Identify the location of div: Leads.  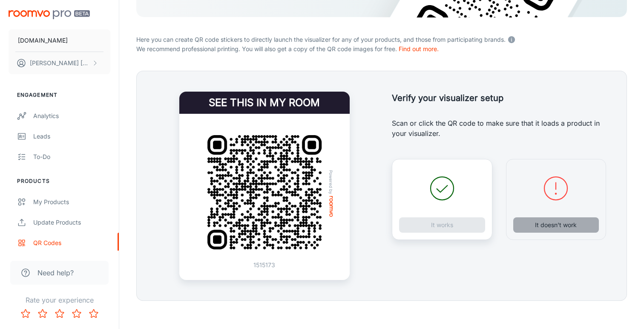
(72, 137).